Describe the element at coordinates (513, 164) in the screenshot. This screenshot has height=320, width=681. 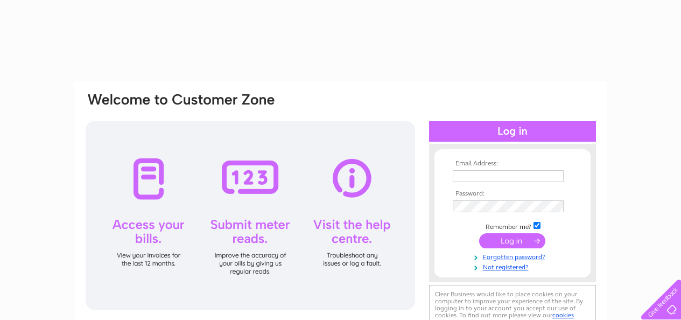
I see `th: Email Address:` at that location.